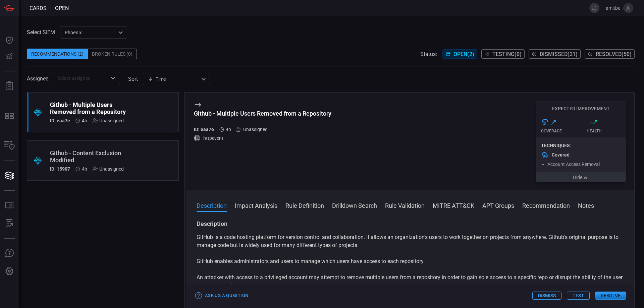  I want to click on button: Description, so click(212, 205).